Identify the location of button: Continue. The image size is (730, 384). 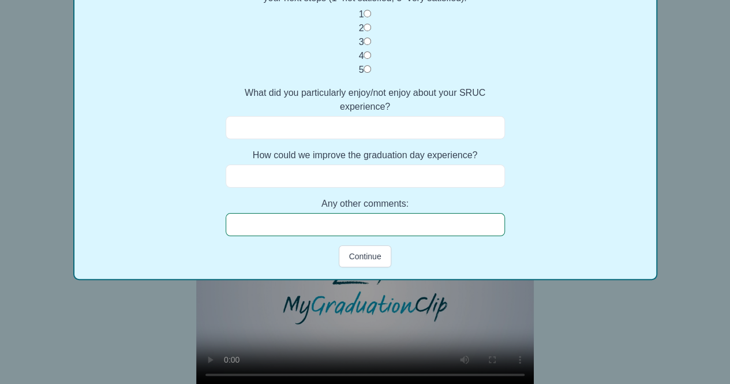
(365, 256).